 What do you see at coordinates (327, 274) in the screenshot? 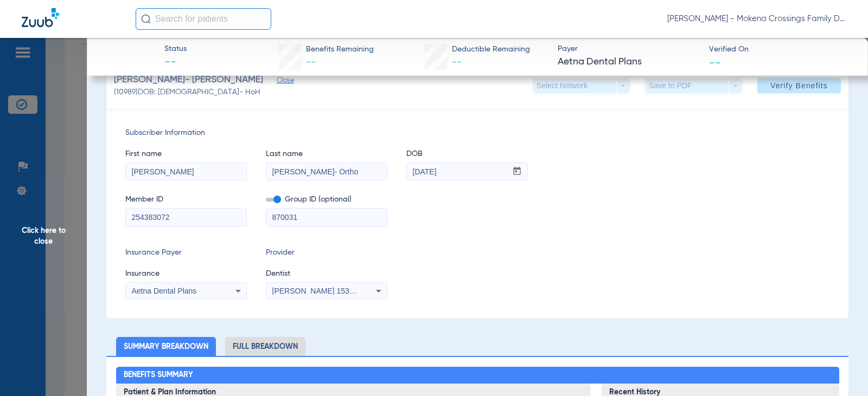
I see `span: Dentist` at bounding box center [327, 274].